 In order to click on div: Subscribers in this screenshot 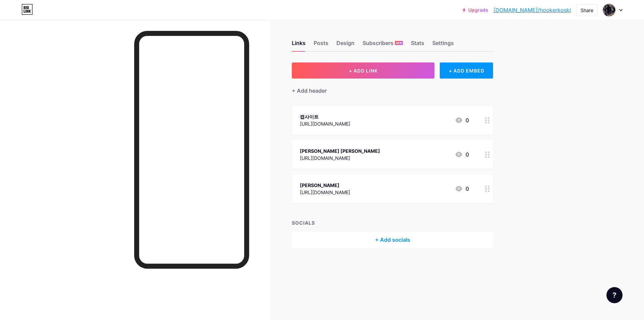, I will do `click(383, 45)`.